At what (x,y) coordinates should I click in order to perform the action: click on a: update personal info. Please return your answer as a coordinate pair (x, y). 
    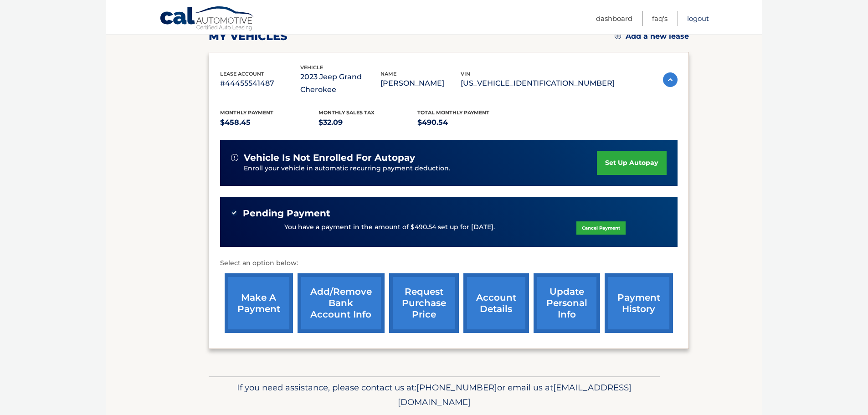
    Looking at the image, I should click on (567, 302).